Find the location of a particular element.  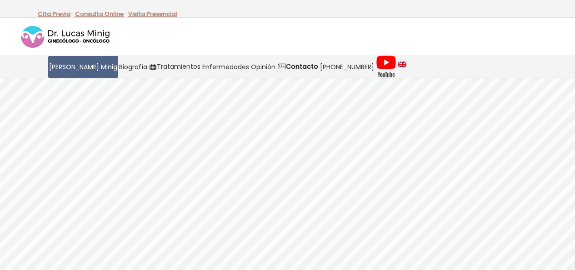

a: language english is located at coordinates (402, 67).